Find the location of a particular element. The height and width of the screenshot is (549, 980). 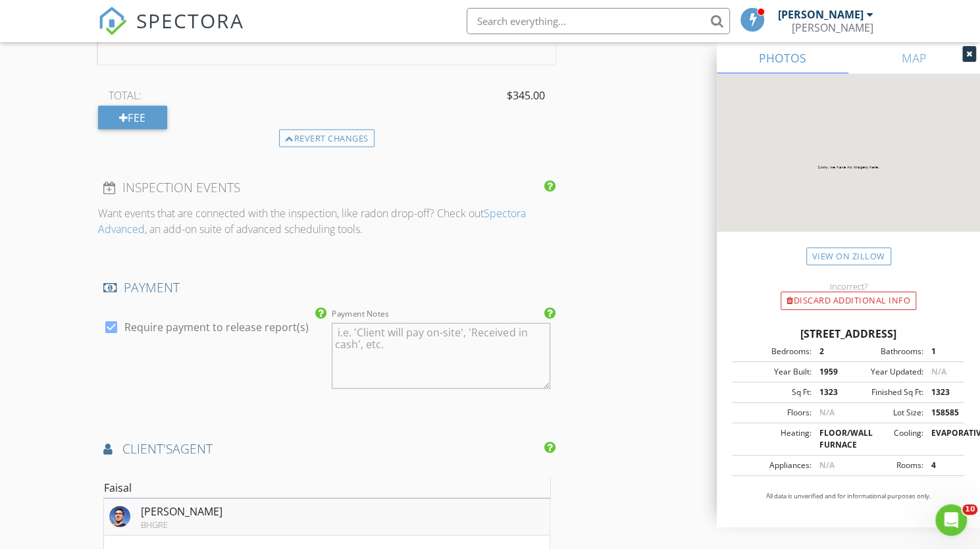

label: Require payment to release report(s) is located at coordinates (217, 326).